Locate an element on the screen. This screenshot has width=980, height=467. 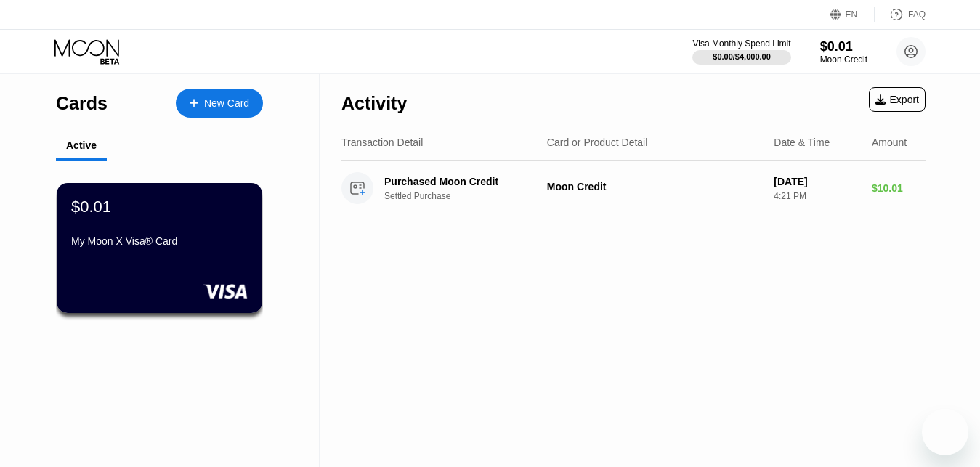
div: $0.00 / $4,000.00 is located at coordinates (742, 57).